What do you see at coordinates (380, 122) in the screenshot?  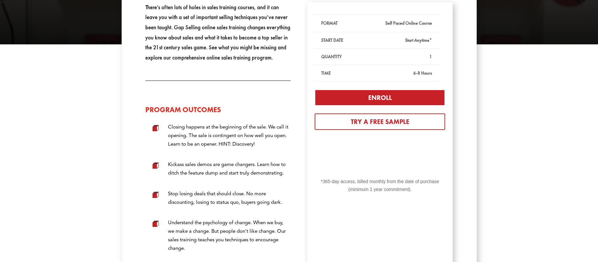 I see `a: Try A Free Sample` at bounding box center [380, 122].